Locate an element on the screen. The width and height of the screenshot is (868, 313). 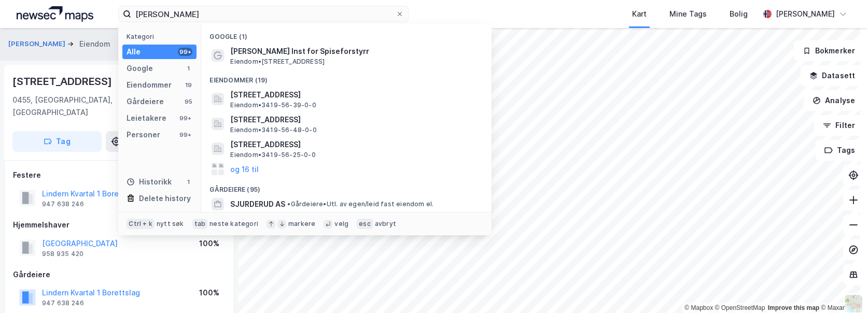
input: Søk på adresse, matrikkel, gårdeiere, leietakere eller personer is located at coordinates (263, 14).